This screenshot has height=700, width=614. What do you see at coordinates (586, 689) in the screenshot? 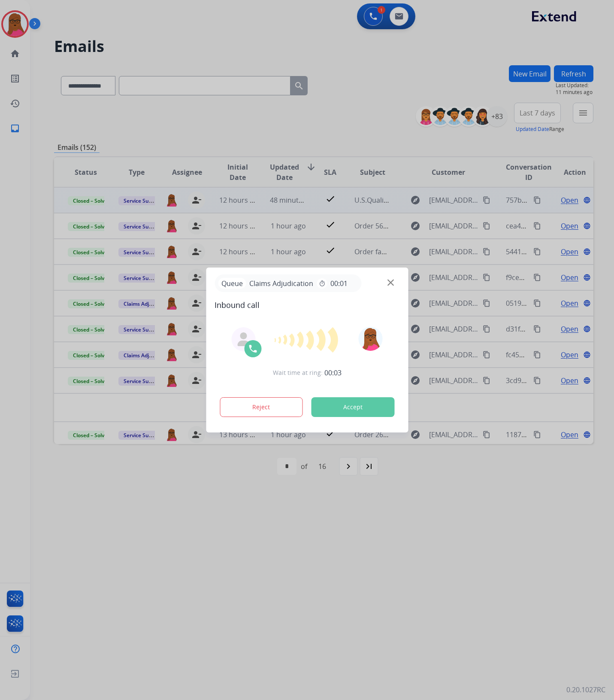
I see `p: 0.20.1027RC` at bounding box center [586, 689].